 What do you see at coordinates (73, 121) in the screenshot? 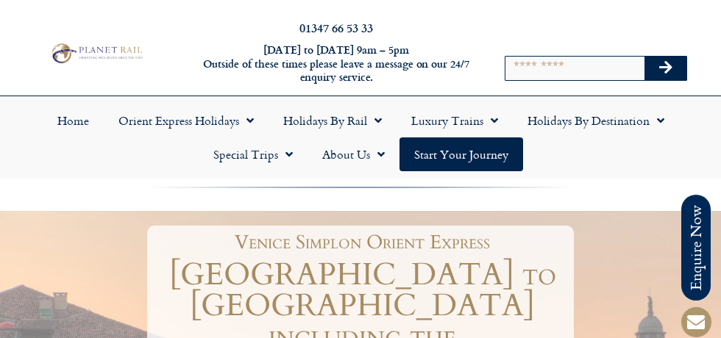
I see `a: Home` at bounding box center [73, 121].